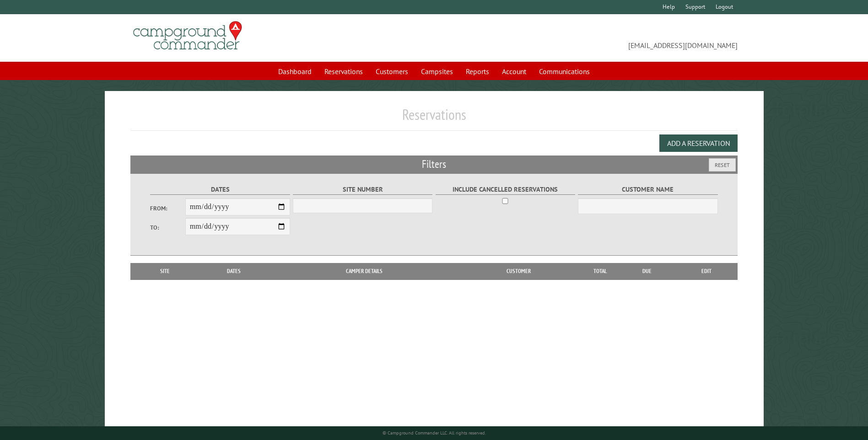  What do you see at coordinates (344, 71) in the screenshot?
I see `a: Reservations` at bounding box center [344, 71].